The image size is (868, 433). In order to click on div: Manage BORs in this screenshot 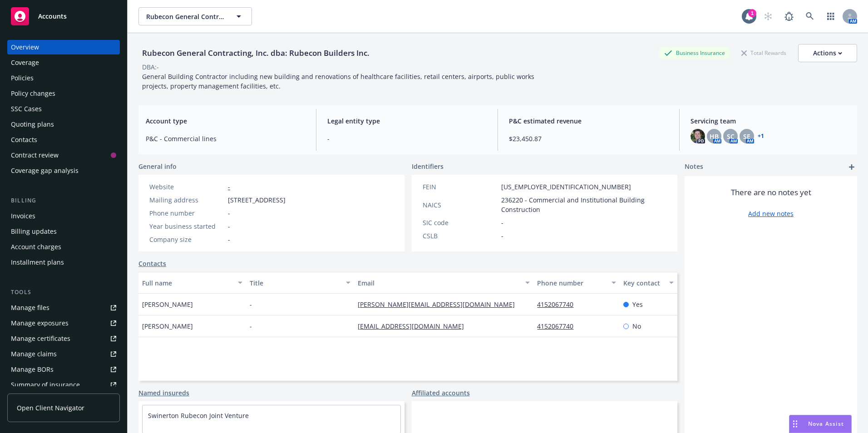, I will do `click(32, 370)`.